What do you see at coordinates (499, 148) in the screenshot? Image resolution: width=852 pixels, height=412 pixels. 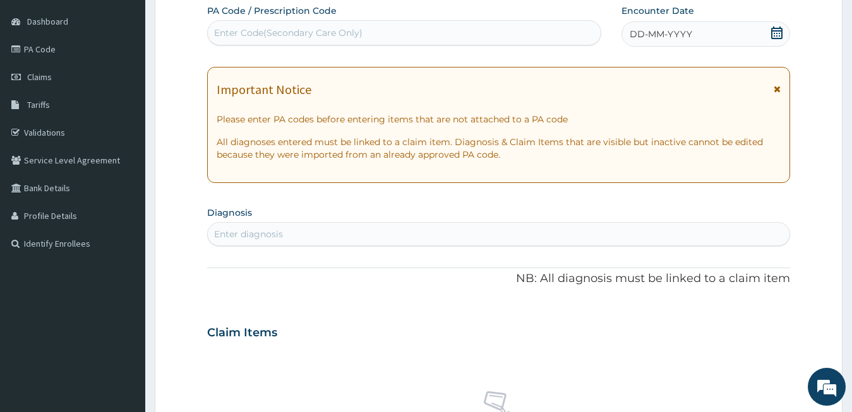 I see `p: All diagnoses entered must be linked to a claim item. Diagnosis & Claim Items that are visible bu...` at bounding box center [499, 148].